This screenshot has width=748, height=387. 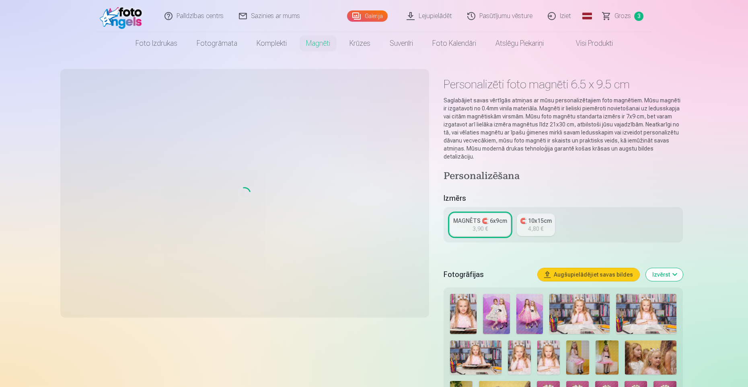 What do you see at coordinates (563, 177) in the screenshot?
I see `h4: Personalizēšana` at bounding box center [563, 177].